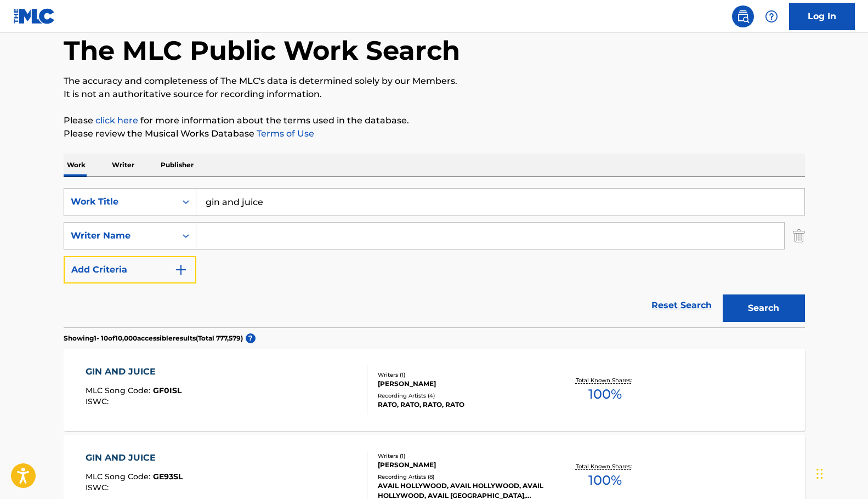  What do you see at coordinates (435, 120) in the screenshot?
I see `p: Please for more information about the terms used in the database.` at bounding box center [435, 120].